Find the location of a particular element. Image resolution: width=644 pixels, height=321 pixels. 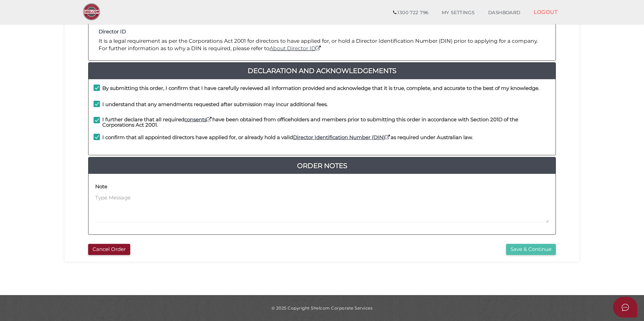

h4: Note is located at coordinates (101, 187).